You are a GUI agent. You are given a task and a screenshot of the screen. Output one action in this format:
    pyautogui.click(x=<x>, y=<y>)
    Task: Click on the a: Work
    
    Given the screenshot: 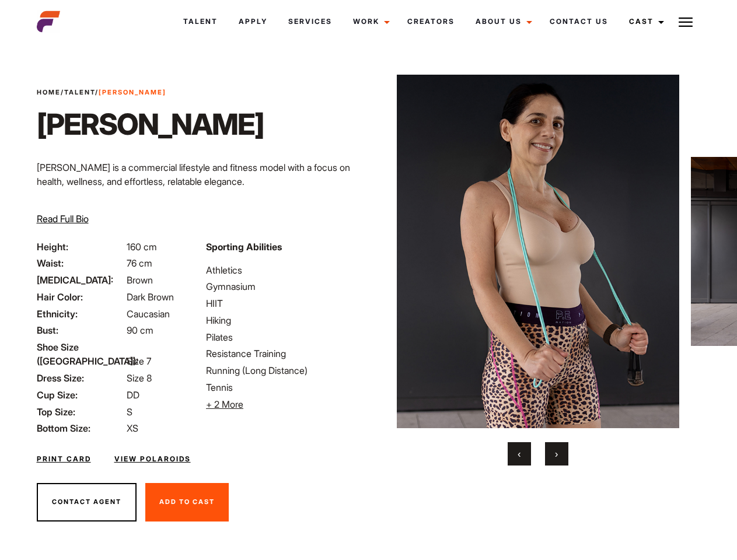 What is the action you would take?
    pyautogui.click(x=369, y=22)
    